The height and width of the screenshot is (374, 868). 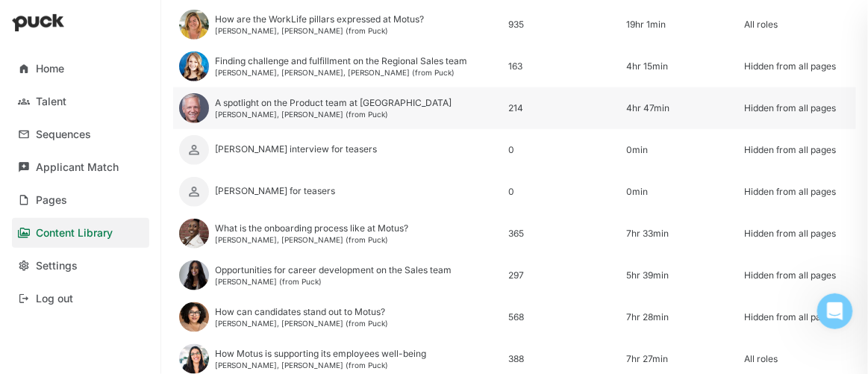 I want to click on div: Talent, so click(x=51, y=102).